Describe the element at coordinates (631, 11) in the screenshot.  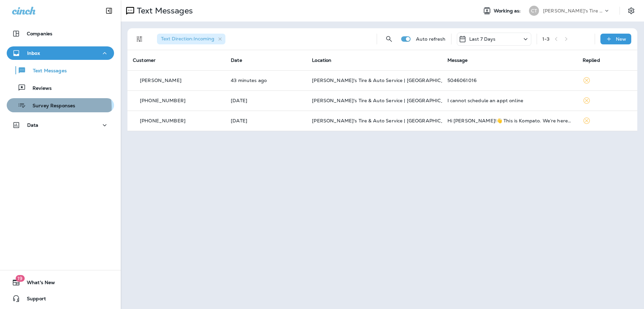
I see `button: Settings` at that location.